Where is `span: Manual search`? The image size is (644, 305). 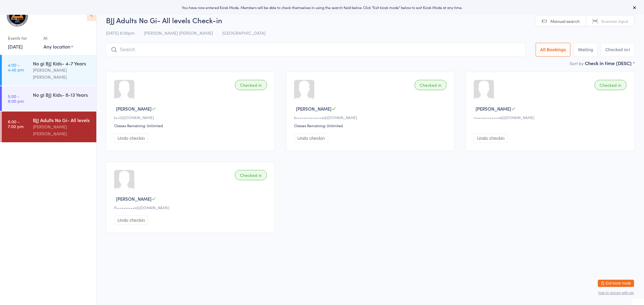
span: Manual search is located at coordinates (565, 21).